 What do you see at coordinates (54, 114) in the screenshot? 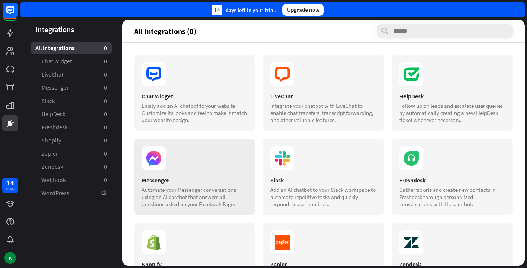
I see `span: HelpDesk` at bounding box center [54, 114].